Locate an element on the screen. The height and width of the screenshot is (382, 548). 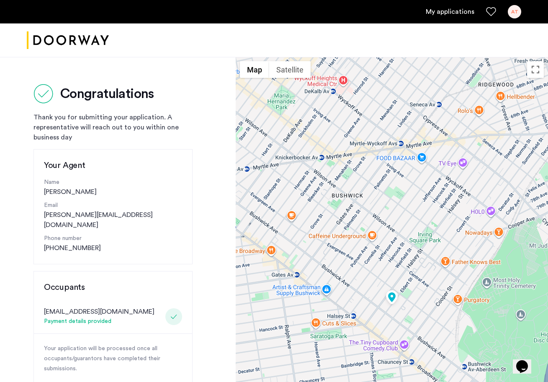
div: Payment details provided is located at coordinates (99, 321).